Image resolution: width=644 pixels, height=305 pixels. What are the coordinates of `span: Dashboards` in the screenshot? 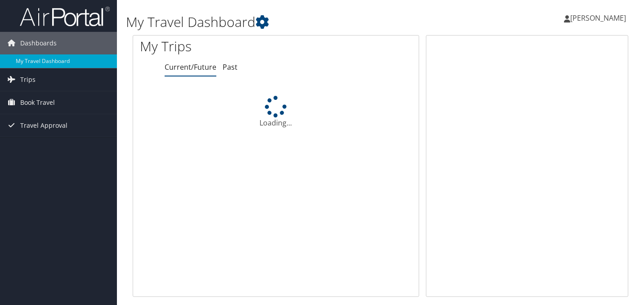 It's located at (38, 43).